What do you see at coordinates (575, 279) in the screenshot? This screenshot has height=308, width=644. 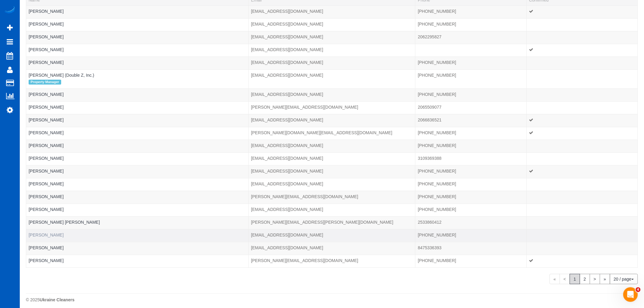 I see `span: 1` at bounding box center [575, 279].